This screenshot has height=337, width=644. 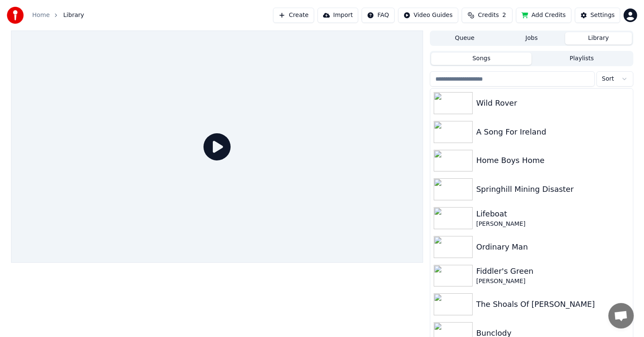 I want to click on span: 2, so click(x=504, y=15).